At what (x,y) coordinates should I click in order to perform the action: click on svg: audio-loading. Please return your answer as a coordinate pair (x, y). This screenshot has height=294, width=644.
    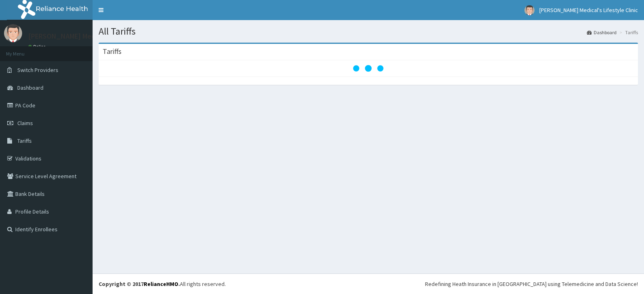
    Looking at the image, I should click on (368, 68).